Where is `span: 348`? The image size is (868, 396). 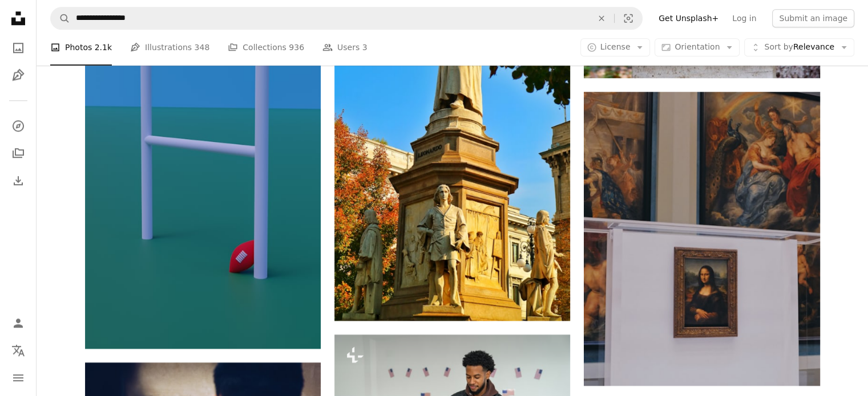
span: 348 is located at coordinates (202, 48).